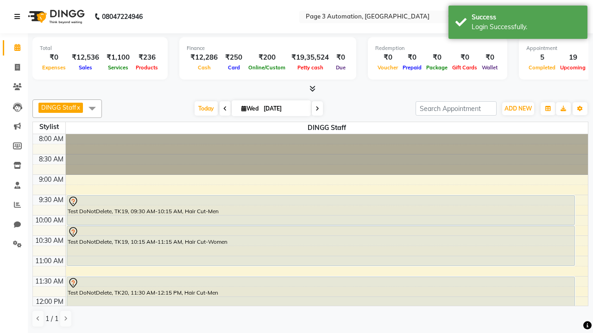 Image resolution: width=593 pixels, height=333 pixels. I want to click on div: 10:30 AM, so click(49, 241).